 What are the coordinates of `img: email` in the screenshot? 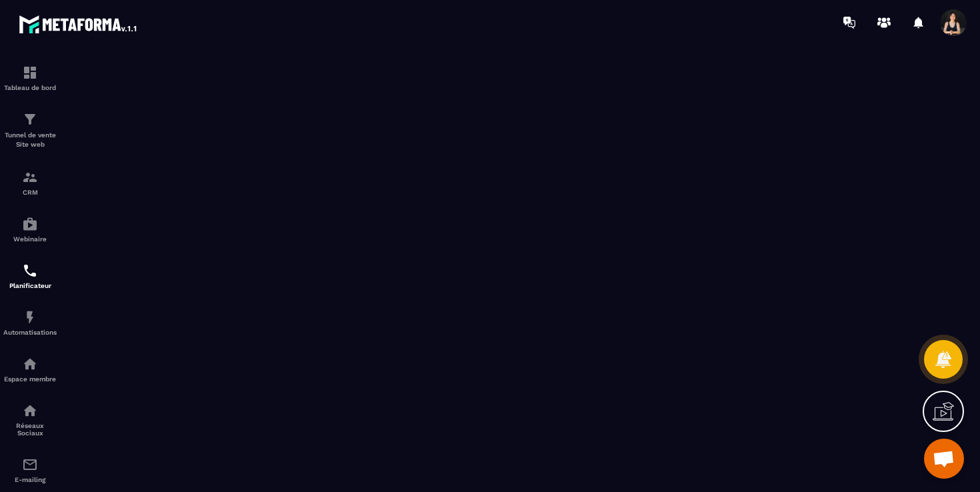 It's located at (30, 464).